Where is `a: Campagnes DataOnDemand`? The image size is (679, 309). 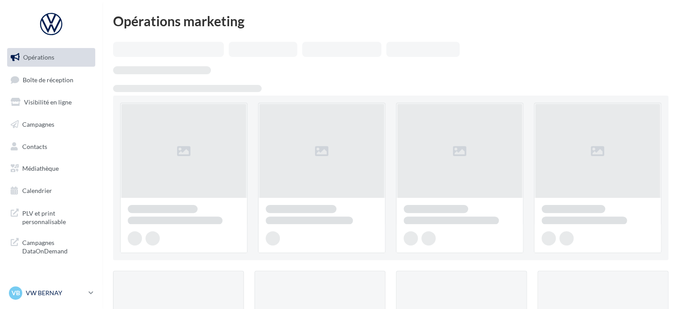
a: Campagnes DataOnDemand is located at coordinates (51, 246).